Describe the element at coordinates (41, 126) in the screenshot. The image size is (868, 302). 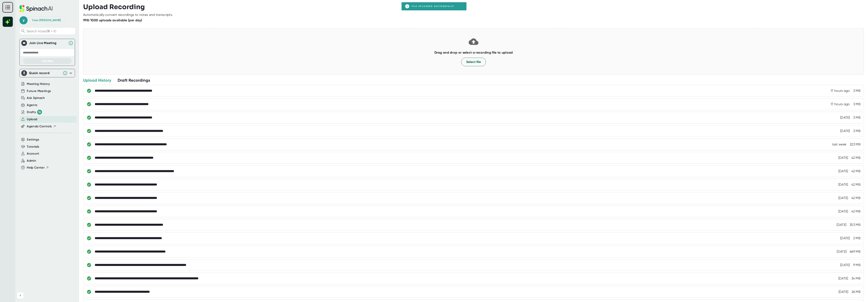
I see `button: Agenda Controls` at that location.